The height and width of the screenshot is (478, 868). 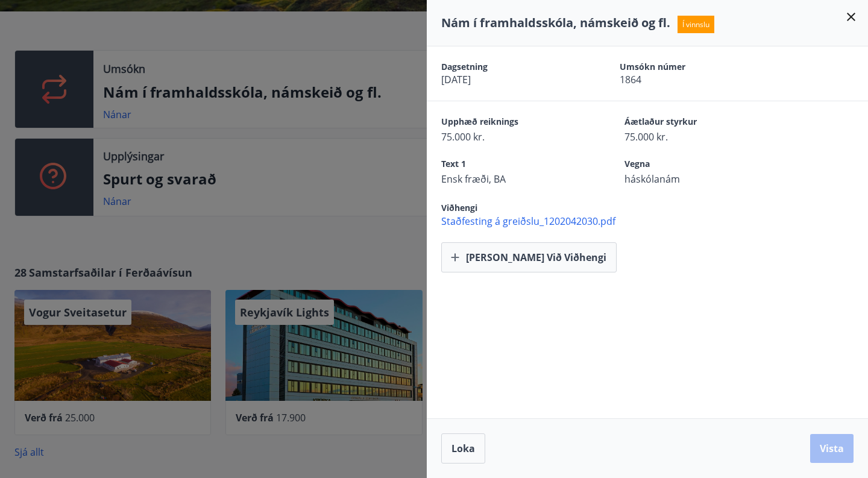 I want to click on span: Ensk fræði, BA, so click(x=512, y=179).